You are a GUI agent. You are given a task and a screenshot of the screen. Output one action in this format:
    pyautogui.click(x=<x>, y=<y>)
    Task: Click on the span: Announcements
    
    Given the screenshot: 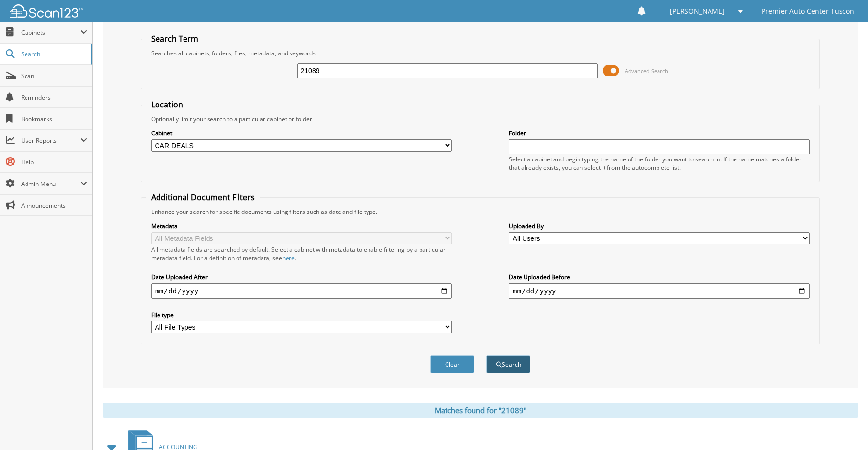 What is the action you would take?
    pyautogui.click(x=54, y=205)
    